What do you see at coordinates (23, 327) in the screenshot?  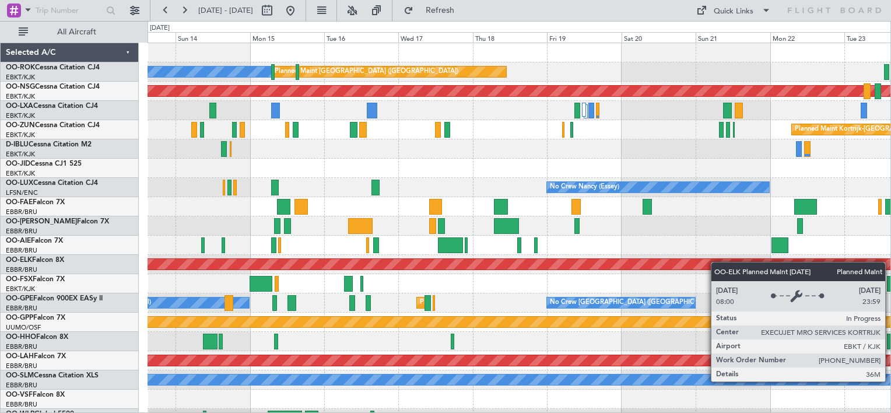 I see `a: UUMO/OSF` at bounding box center [23, 327].